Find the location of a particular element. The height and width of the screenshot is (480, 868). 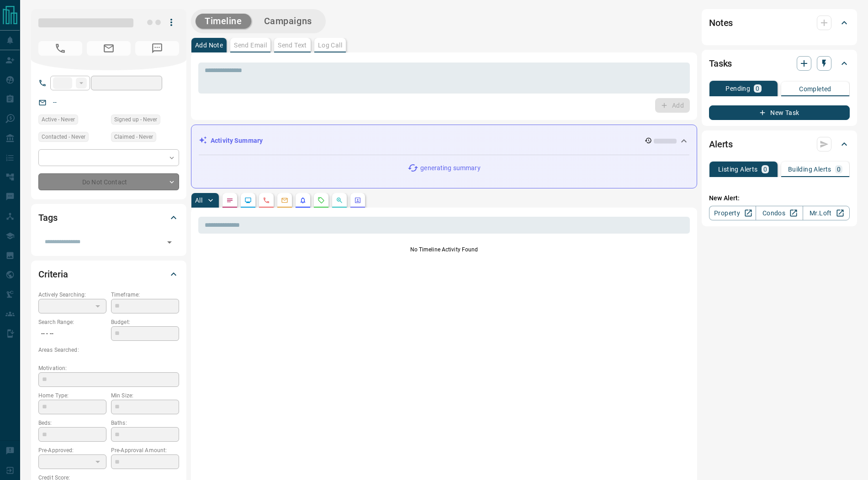

p: generating summary is located at coordinates (450, 168).